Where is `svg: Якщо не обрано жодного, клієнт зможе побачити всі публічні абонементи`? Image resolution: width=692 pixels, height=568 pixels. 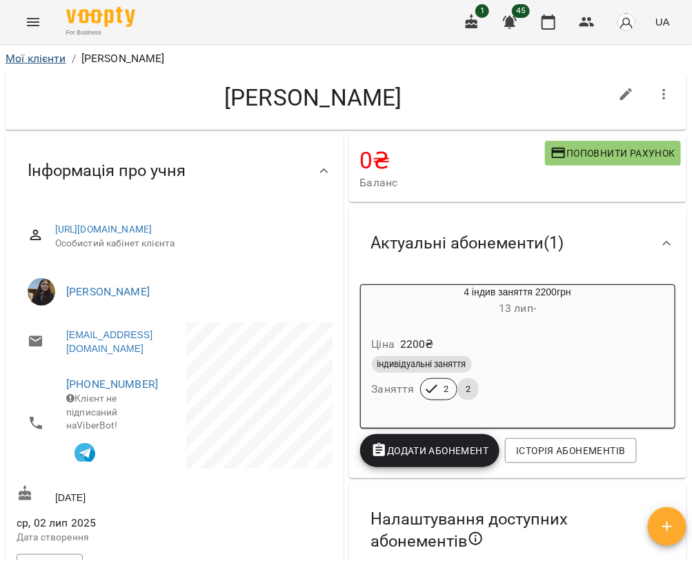
svg: Якщо не обрано жодного, клієнт зможе побачити всі публічні абонементи is located at coordinates (476, 539).